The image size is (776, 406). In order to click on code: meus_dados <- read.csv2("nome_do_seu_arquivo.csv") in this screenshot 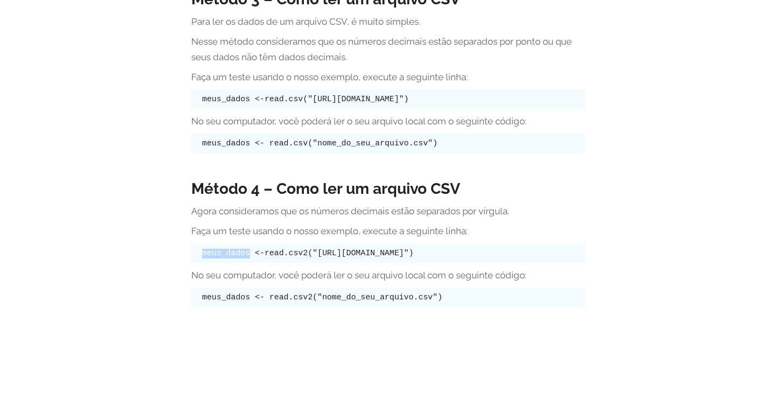, I will do `click(322, 298)`.